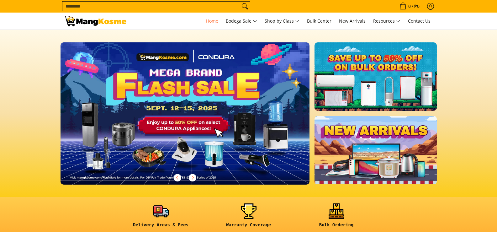 The width and height of the screenshot is (497, 232). I want to click on a: Bodega Sale, so click(242, 21).